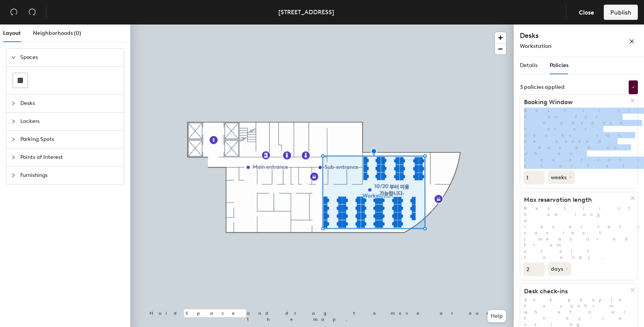 Image resolution: width=644 pixels, height=327 pixels. I want to click on button: days, so click(560, 269).